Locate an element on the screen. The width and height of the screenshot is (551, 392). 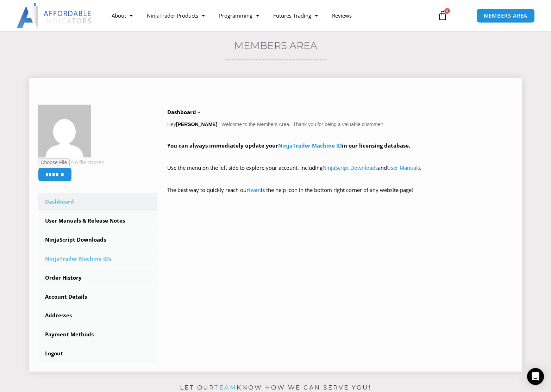
span: 0 is located at coordinates (448, 11).